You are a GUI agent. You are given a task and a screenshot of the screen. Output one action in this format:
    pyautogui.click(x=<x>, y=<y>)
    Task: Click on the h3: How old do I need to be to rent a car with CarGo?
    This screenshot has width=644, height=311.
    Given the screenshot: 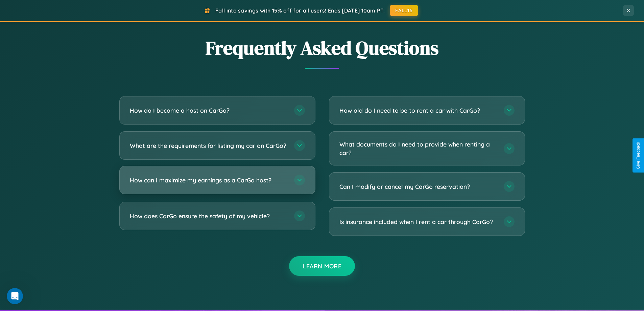 What is the action you would take?
    pyautogui.click(x=418, y=110)
    